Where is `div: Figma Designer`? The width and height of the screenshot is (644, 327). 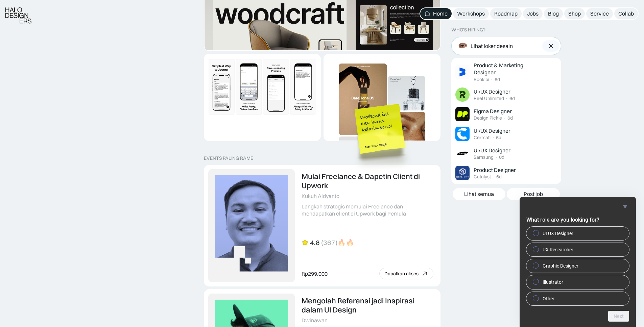 div: Figma Designer is located at coordinates (493, 111).